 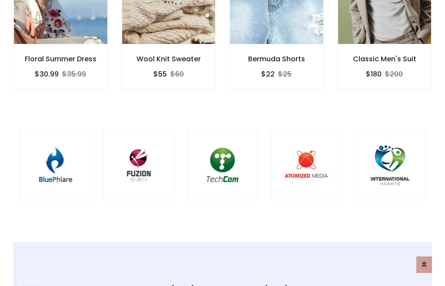 What do you see at coordinates (60, 59) in the screenshot?
I see `h6: Floral Summer Dress` at bounding box center [60, 59].